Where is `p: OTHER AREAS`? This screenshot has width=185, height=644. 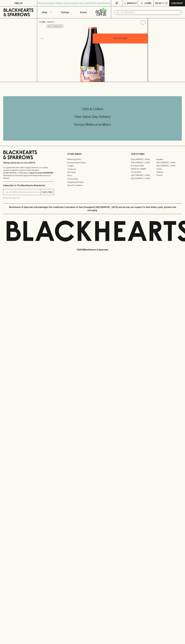 p: OTHER AREAS is located at coordinates (93, 154).